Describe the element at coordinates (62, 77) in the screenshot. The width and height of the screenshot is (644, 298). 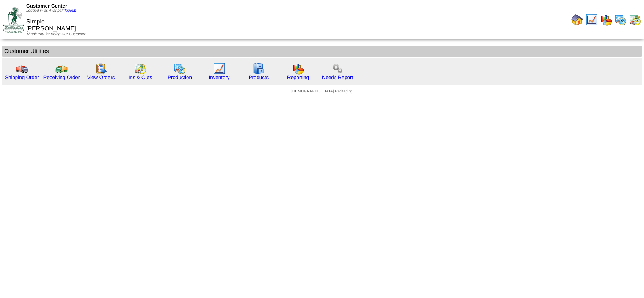
I see `a: Receiving Order` at that location.